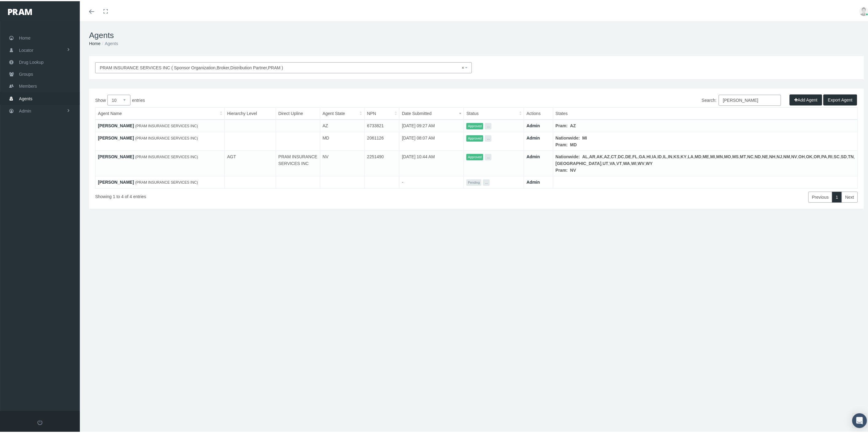 This screenshot has width=868, height=433. I want to click on b: MT, so click(743, 156).